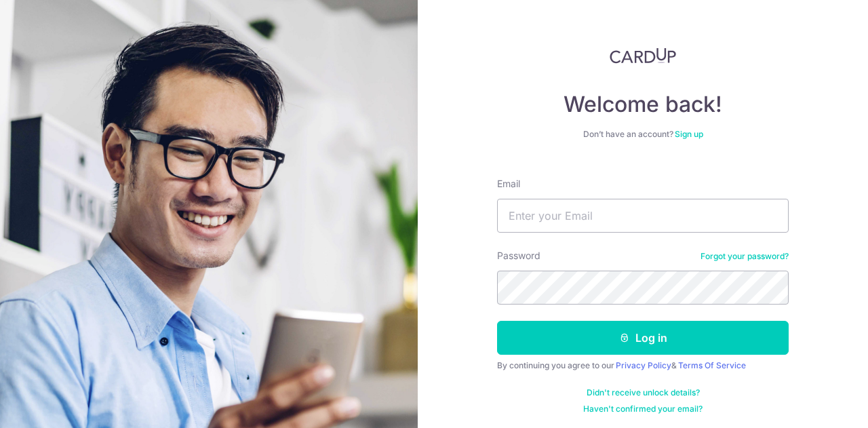 The height and width of the screenshot is (428, 868). Describe the element at coordinates (643, 365) in the screenshot. I see `a: Privacy Policy` at that location.